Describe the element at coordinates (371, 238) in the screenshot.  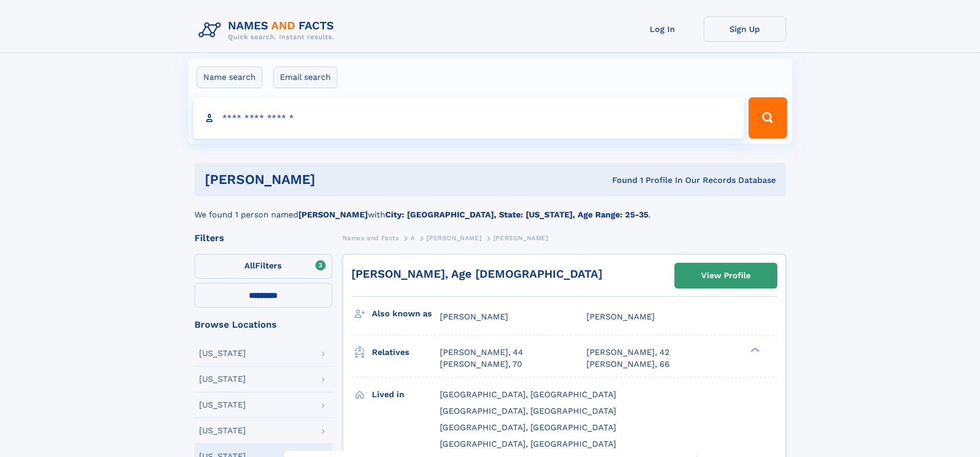
I see `a: Names and Facts` at that location.